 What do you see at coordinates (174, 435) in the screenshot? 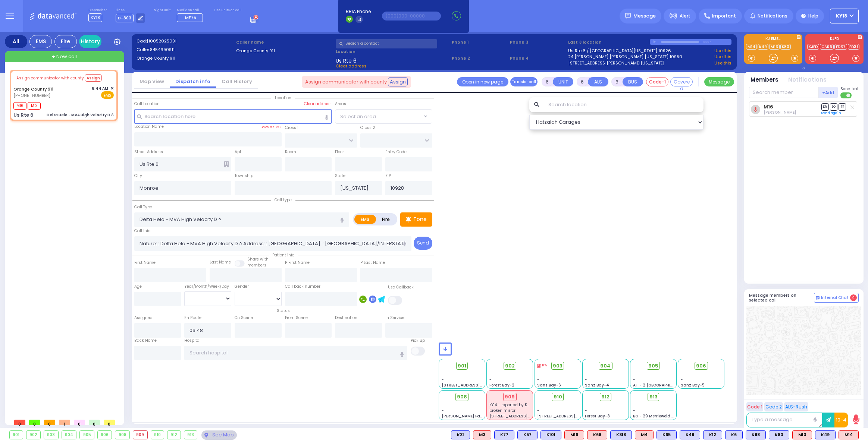
I see `div: 912` at bounding box center [174, 435].